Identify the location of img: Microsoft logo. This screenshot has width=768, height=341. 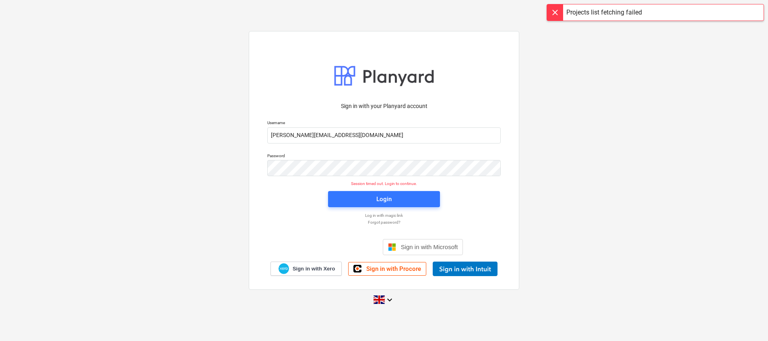
(392, 247).